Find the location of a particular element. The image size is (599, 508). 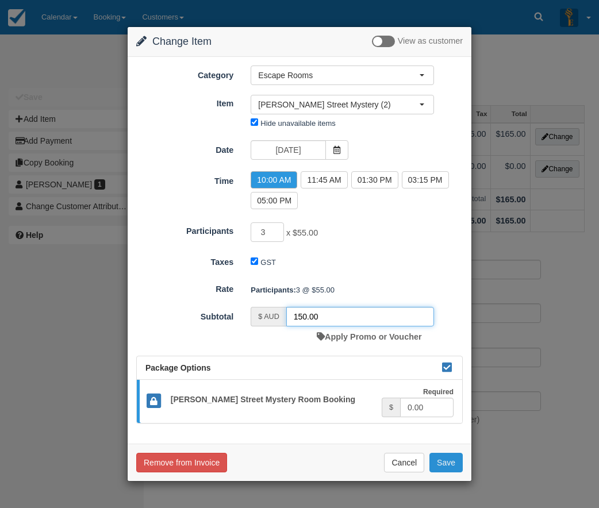

span: View as customer is located at coordinates (430, 41).